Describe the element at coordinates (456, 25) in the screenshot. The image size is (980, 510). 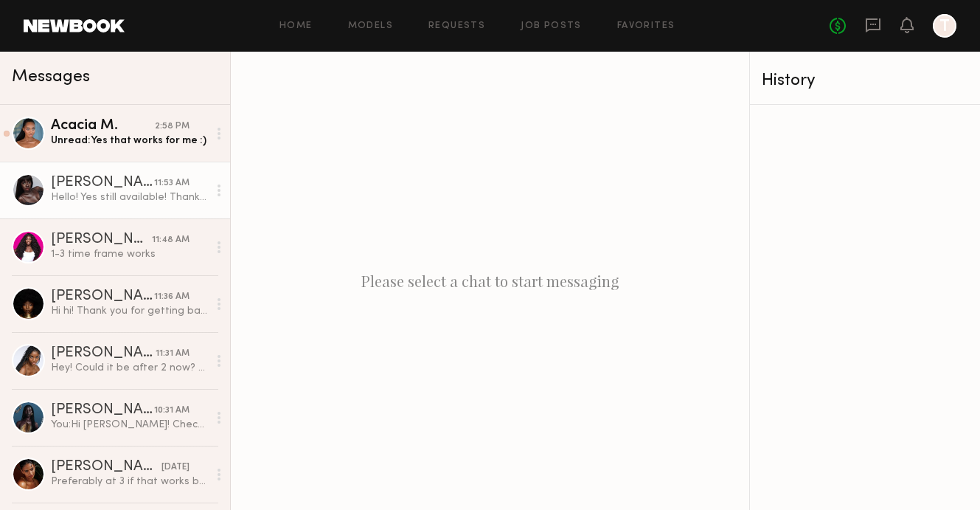
I see `a: Requests` at that location.